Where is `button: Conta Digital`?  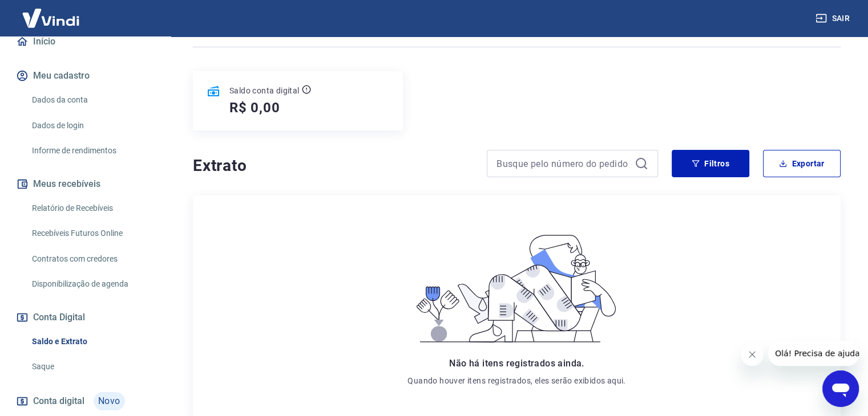
button: Conta Digital is located at coordinates (85, 318).